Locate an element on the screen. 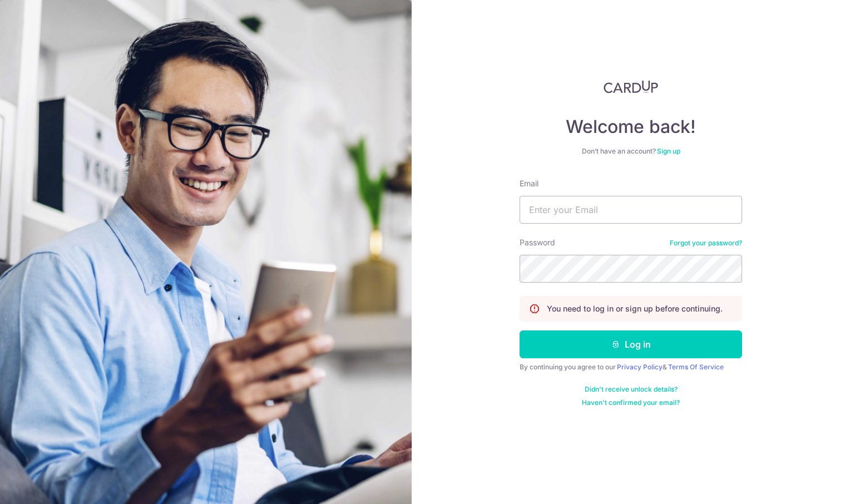  a: Haven't confirmed your email? is located at coordinates (631, 403).